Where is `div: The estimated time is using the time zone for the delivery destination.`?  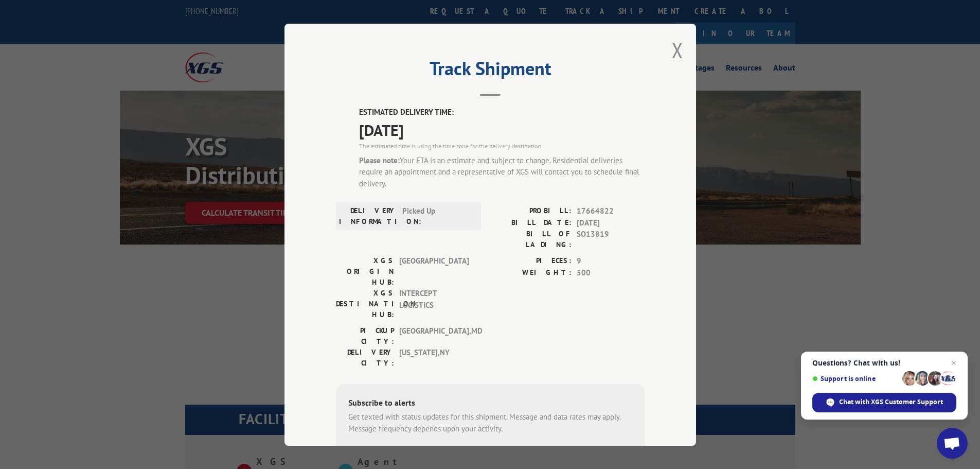
div: The estimated time is using the time zone for the delivery destination. is located at coordinates (502, 145).